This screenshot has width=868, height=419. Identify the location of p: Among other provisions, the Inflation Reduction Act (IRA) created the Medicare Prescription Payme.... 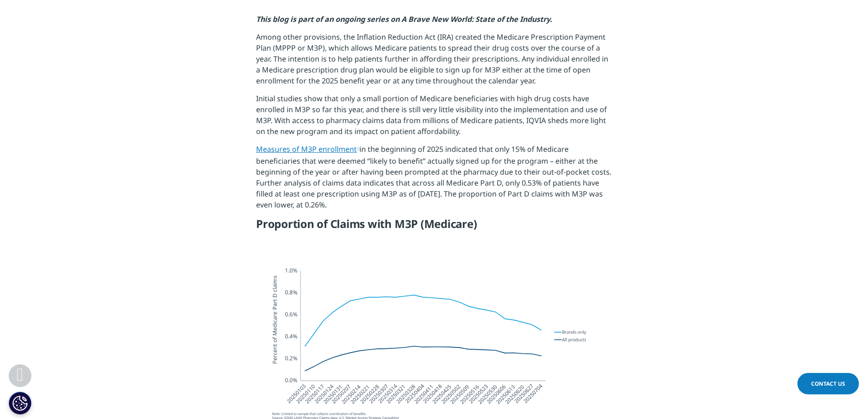
(434, 62).